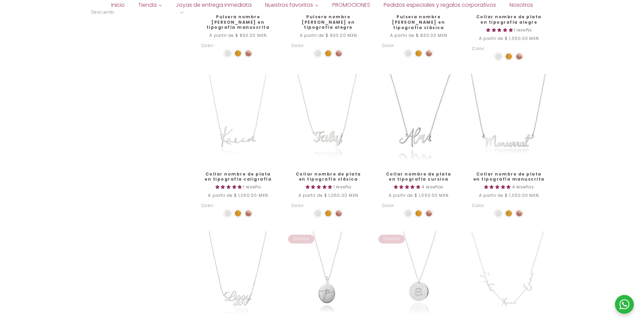  What do you see at coordinates (31, 42) in the screenshot?
I see `img: tab_domain_overview_orange.svg` at bounding box center [31, 42].